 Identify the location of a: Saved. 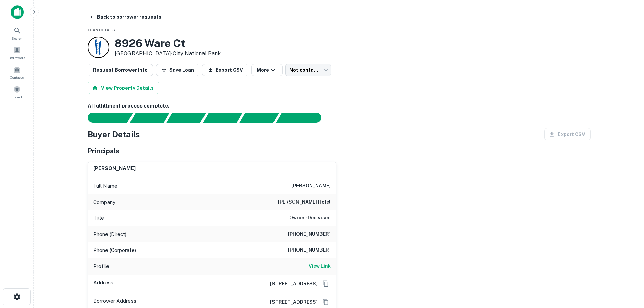
(17, 92).